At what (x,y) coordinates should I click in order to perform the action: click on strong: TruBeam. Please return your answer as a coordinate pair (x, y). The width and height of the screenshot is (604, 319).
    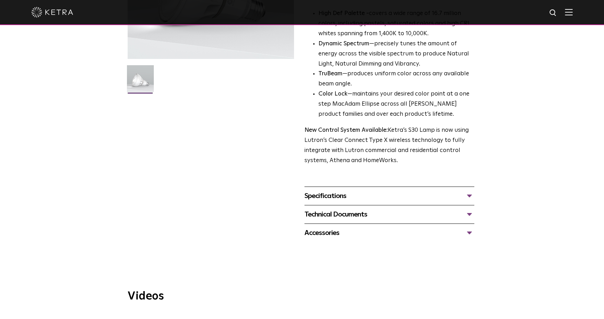
    Looking at the image, I should click on (330, 74).